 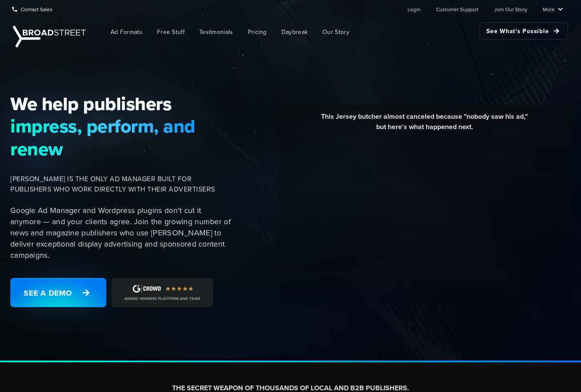 I want to click on a: Pricing, so click(x=258, y=32).